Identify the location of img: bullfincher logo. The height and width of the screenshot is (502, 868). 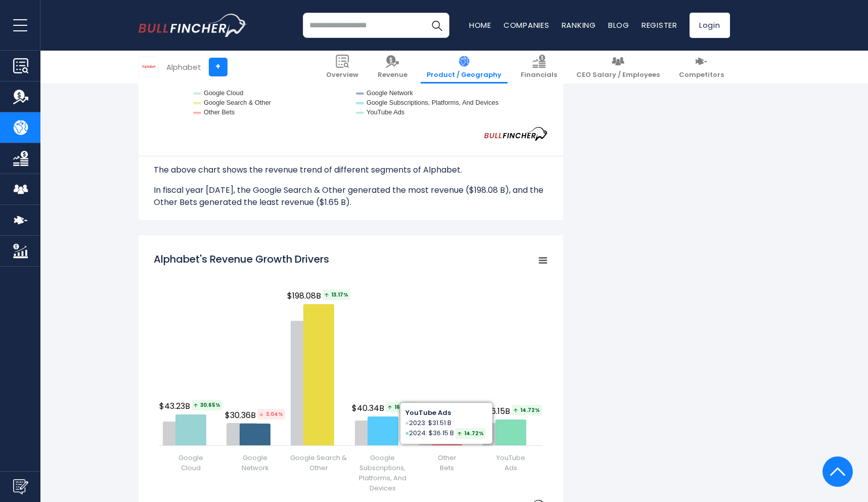
(192, 25).